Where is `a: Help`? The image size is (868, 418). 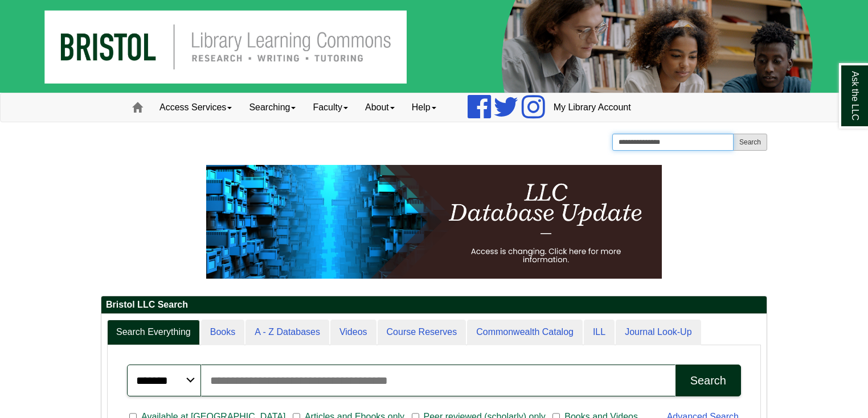 a: Help is located at coordinates (424, 108).